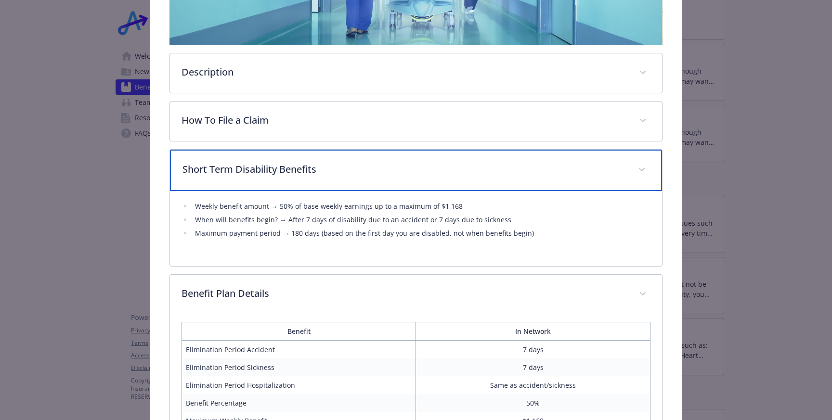 This screenshot has height=420, width=832. Describe the element at coordinates (299, 331) in the screenshot. I see `th: Benefit` at that location.